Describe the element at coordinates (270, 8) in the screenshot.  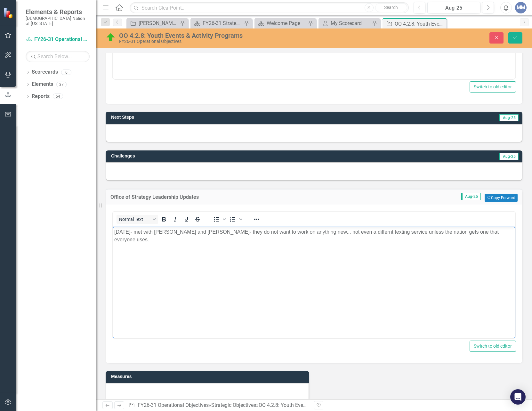
I see `input: Search ClearPoint...` at that location.